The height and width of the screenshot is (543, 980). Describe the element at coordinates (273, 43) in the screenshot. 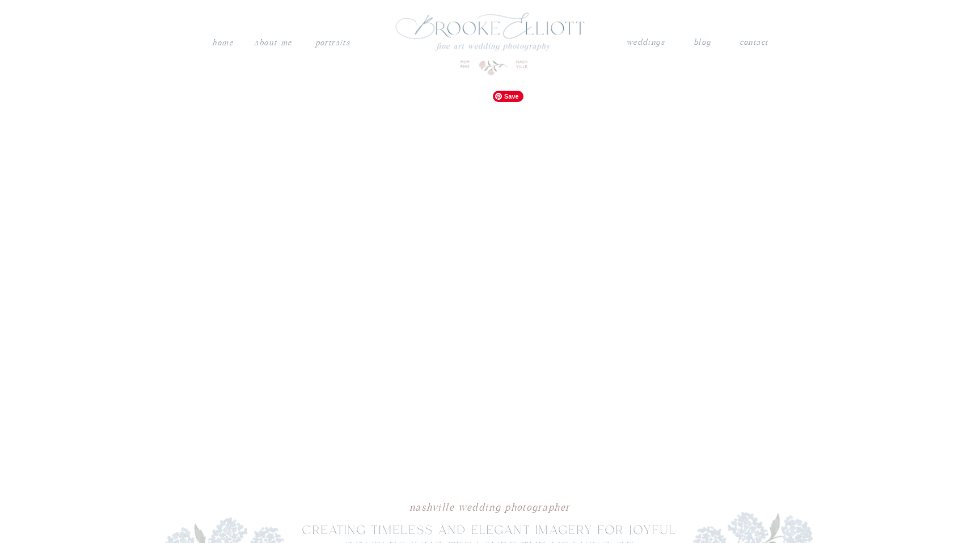

I see `a: About me` at that location.